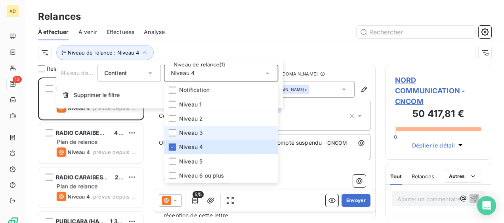 This screenshot has height=223, width=504. What do you see at coordinates (170, 95) in the screenshot?
I see `button: Supprimer le filtre` at bounding box center [170, 95].